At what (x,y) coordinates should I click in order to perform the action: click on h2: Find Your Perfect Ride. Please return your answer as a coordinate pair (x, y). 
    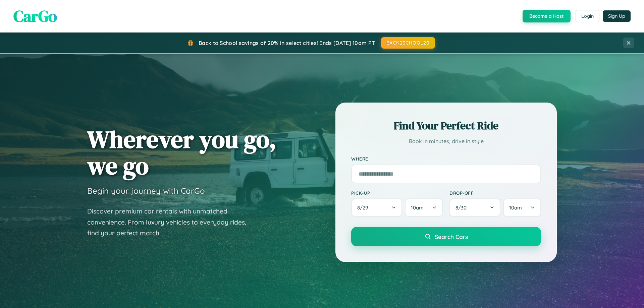
    Looking at the image, I should click on (446, 126).